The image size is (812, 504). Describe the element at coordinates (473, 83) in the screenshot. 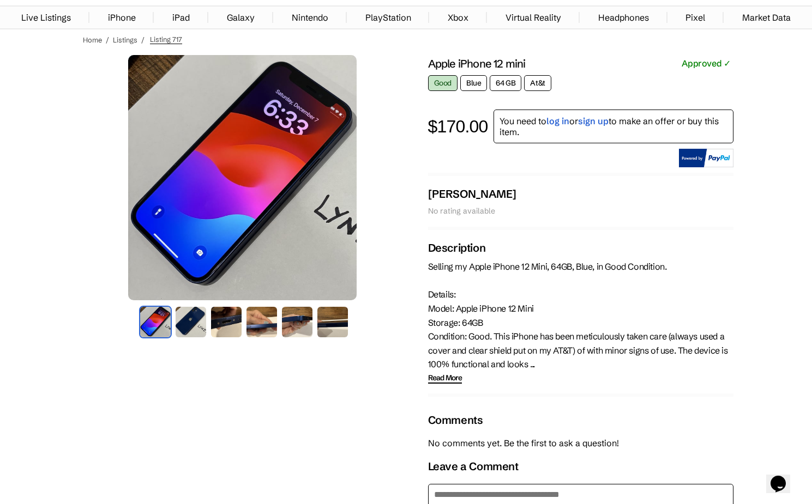

I see `span: Blue` at that location.